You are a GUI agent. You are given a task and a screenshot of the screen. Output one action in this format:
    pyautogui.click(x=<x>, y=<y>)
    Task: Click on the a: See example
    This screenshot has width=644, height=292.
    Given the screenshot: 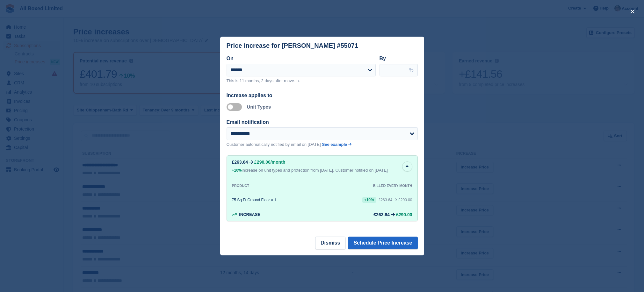 What is the action you would take?
    pyautogui.click(x=337, y=145)
    